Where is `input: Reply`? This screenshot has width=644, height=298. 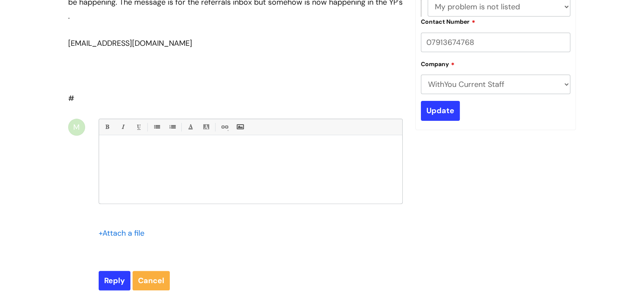 input: Reply is located at coordinates (114, 281).